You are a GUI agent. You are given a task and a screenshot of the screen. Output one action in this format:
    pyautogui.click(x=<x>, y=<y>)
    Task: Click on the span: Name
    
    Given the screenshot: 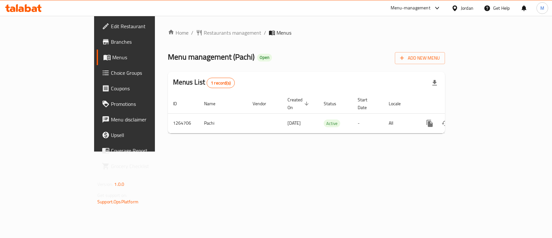 What is the action you would take?
    pyautogui.click(x=214, y=103)
    